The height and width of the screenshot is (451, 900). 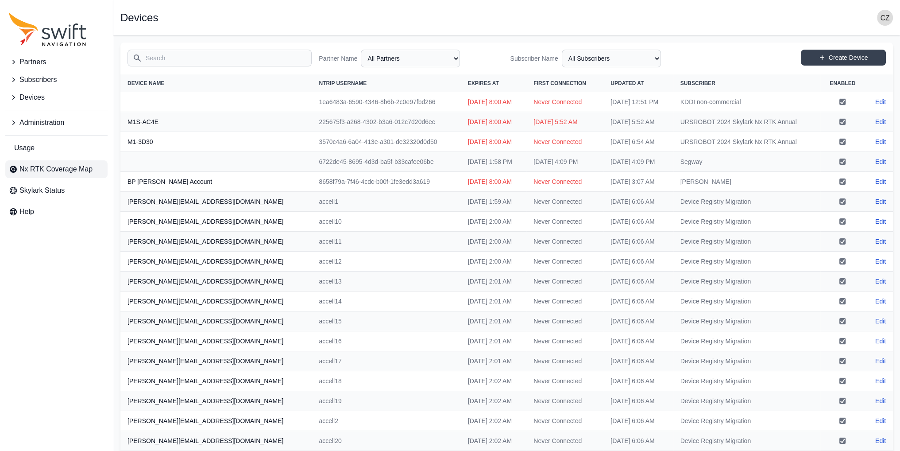 What do you see at coordinates (220, 58) in the screenshot?
I see `input: Search` at bounding box center [220, 58].